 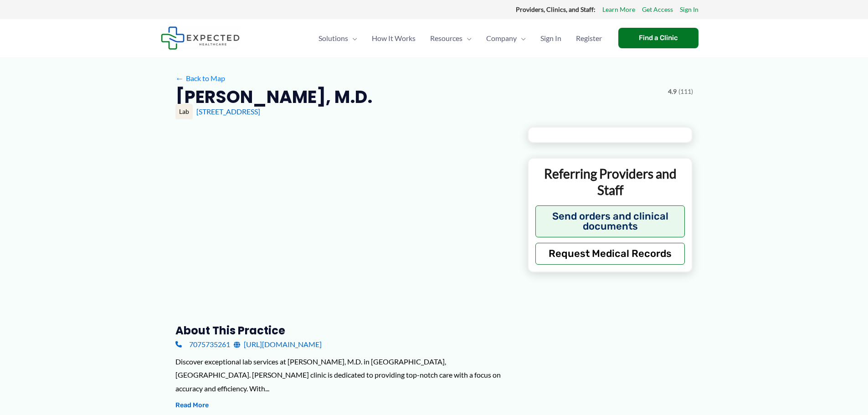 What do you see at coordinates (589, 38) in the screenshot?
I see `span: Register` at bounding box center [589, 38].